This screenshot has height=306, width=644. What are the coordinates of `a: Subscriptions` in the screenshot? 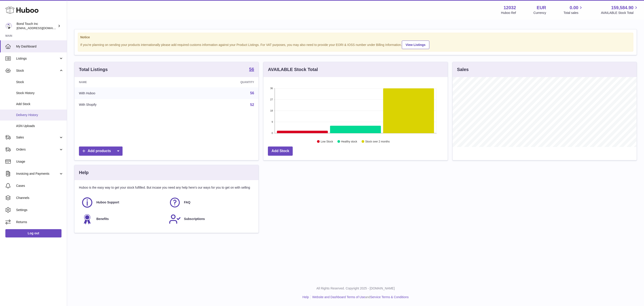 It's located at (211, 219).